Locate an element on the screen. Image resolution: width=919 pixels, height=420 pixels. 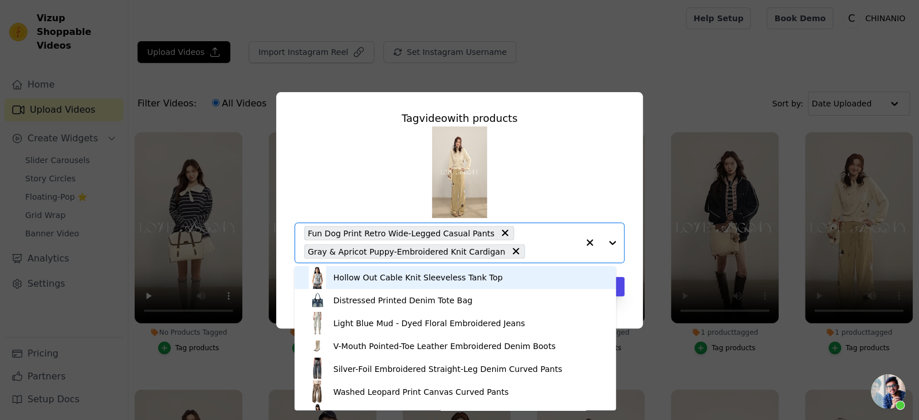
div: Silver-Foil Embroidered Straight-Leg Denim Curved Pants is located at coordinates (447, 369).